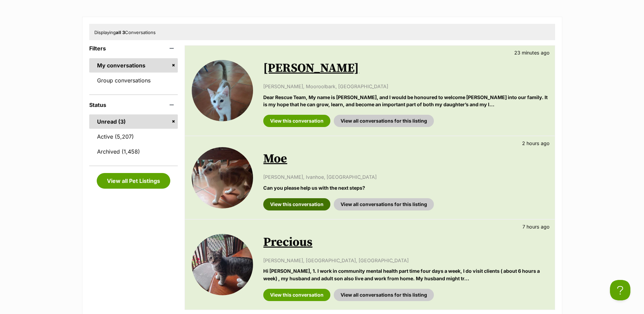 The width and height of the screenshot is (644, 314). What do you see at coordinates (125, 32) in the screenshot?
I see `span: Displaying Conversations` at bounding box center [125, 32].